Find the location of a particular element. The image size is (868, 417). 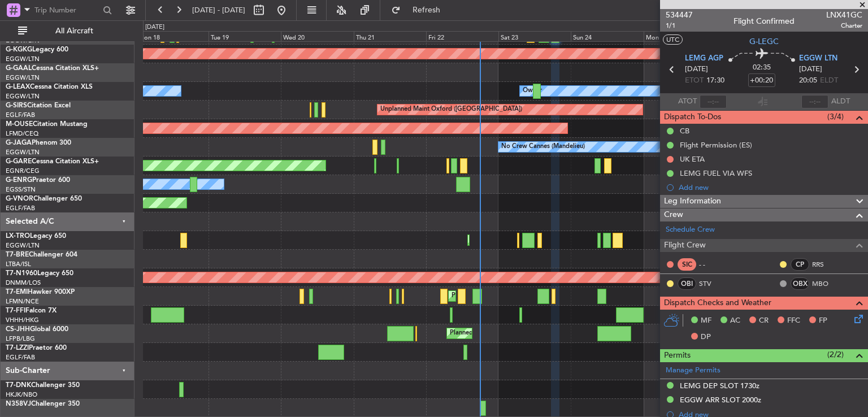

span: G-GAAL is located at coordinates (19, 69).